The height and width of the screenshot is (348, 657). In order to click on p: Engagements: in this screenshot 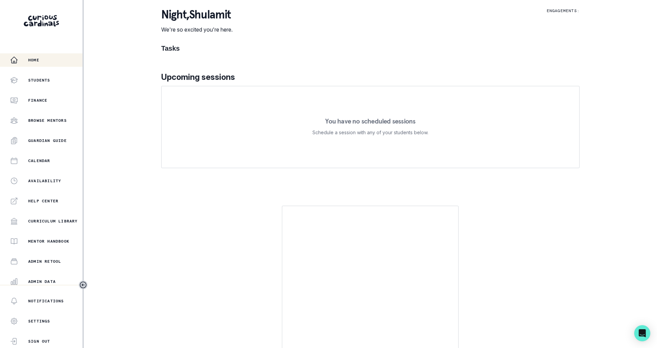, I will do `click(563, 11)`.